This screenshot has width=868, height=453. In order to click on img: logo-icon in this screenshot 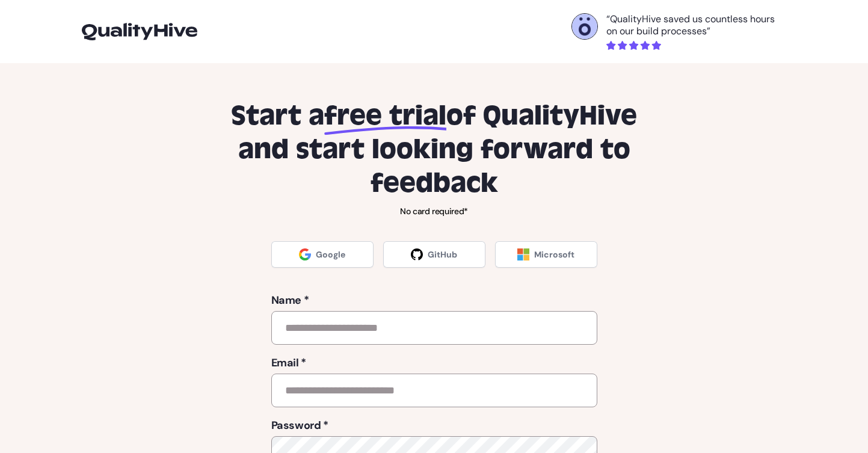, I will do `click(140, 31)`.